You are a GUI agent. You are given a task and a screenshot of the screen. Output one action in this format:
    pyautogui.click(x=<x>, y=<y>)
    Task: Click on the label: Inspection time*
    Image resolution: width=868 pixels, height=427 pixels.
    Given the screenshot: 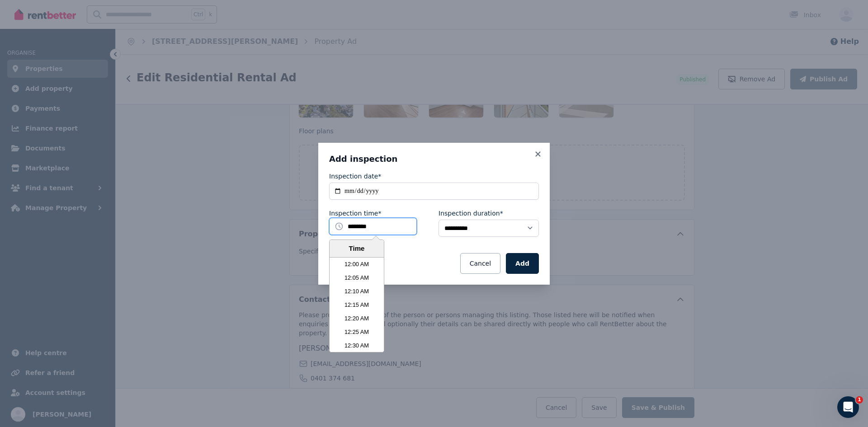 What is the action you would take?
    pyautogui.click(x=355, y=213)
    